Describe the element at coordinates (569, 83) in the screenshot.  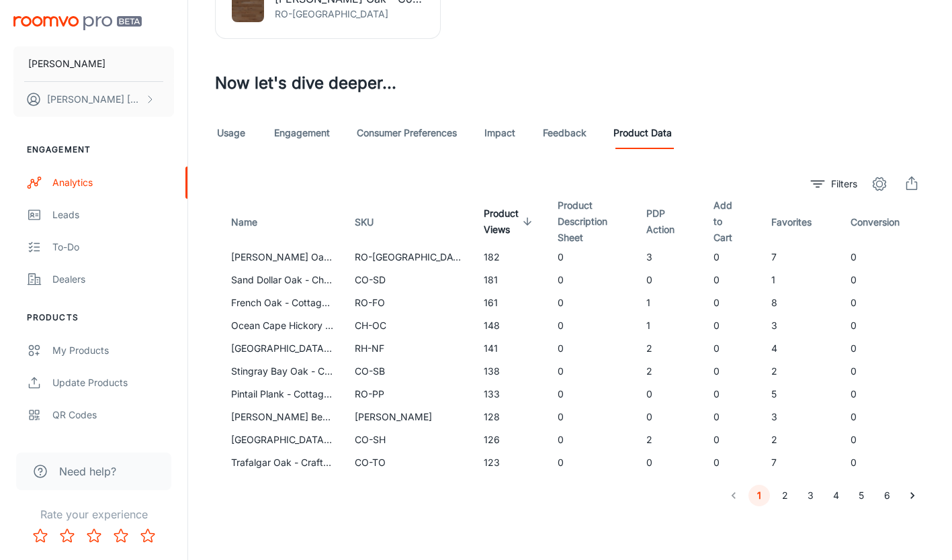
I see `h3: Now let's dive deeper...` at that location.